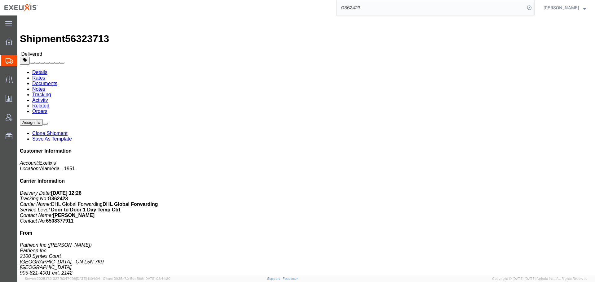  Describe the element at coordinates (275, 279) in the screenshot. I see `a: Support` at that location.